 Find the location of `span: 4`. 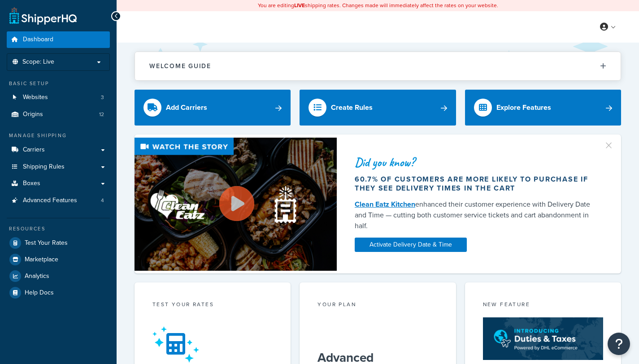

span: 4 is located at coordinates (102, 200).